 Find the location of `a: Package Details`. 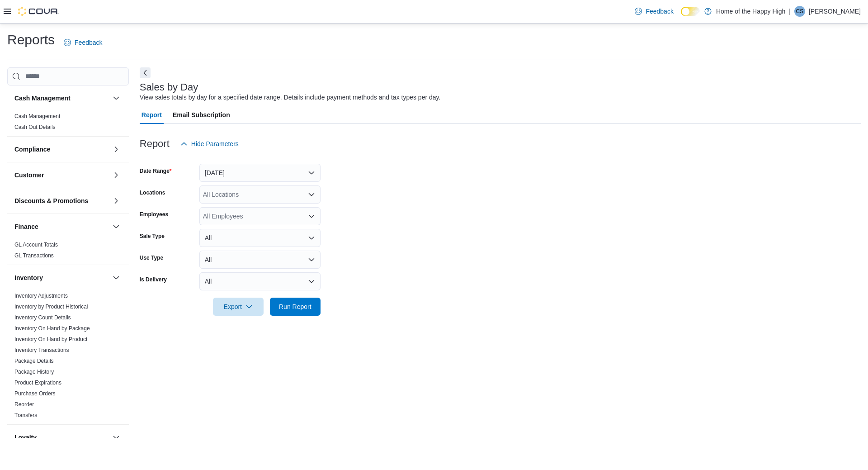

a: Package Details is located at coordinates (34, 362).